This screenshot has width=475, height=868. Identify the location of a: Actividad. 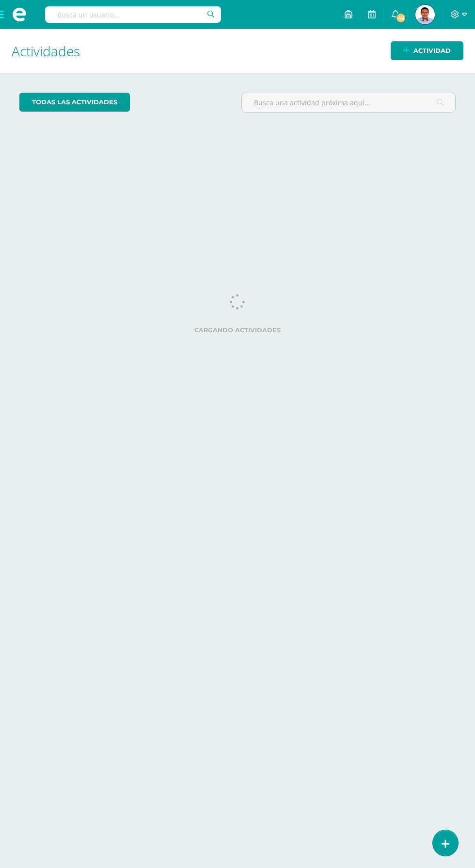
(427, 51).